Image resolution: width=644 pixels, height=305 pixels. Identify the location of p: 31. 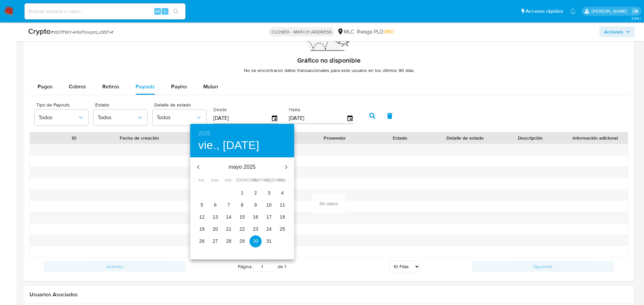
(269, 241).